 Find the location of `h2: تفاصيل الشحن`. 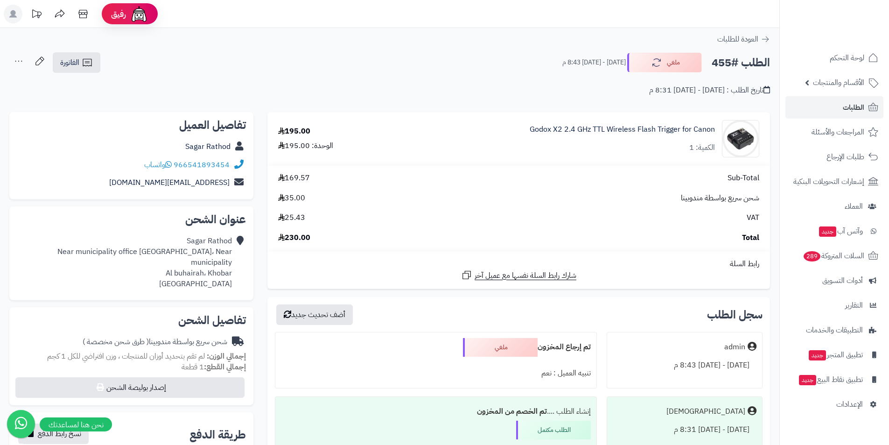

h2: تفاصيل الشحن is located at coordinates (131, 320).